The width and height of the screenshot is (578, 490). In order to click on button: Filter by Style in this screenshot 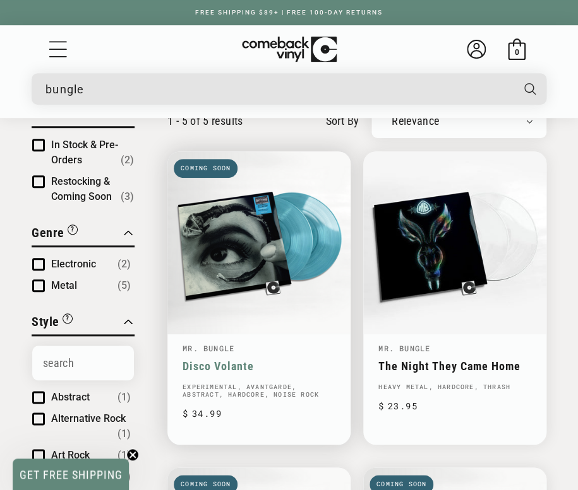, I will do `click(52, 323)`.